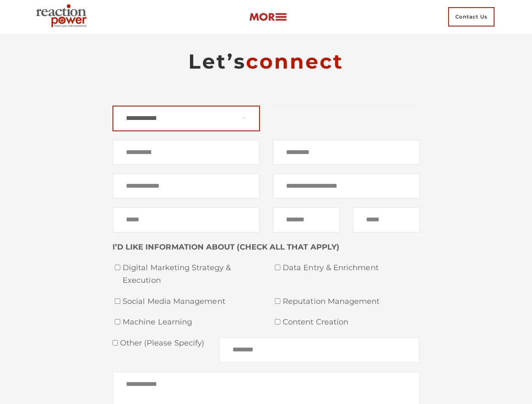 Image resolution: width=532 pixels, height=404 pixels. Describe the element at coordinates (226, 247) in the screenshot. I see `strong: I’D LIKE INFORMATION ABOUT (CHECK ALL THAT APPLY)` at that location.